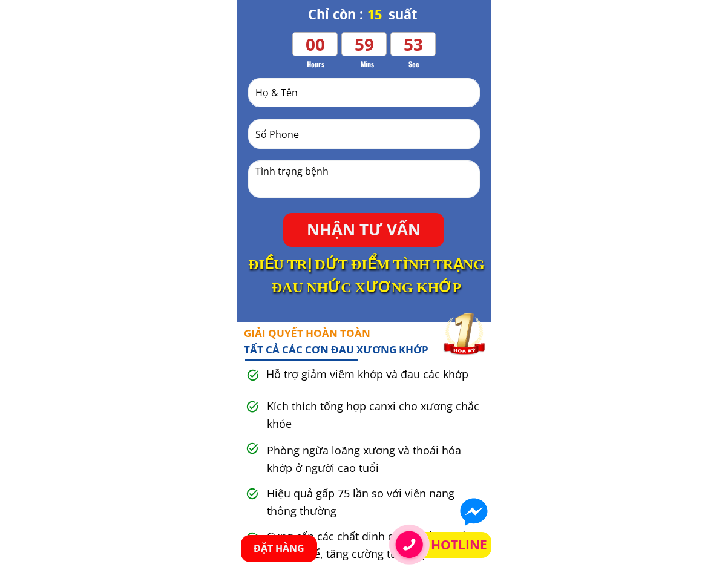 This screenshot has width=728, height=567. I want to click on input: Họ & Tên, so click(364, 93).